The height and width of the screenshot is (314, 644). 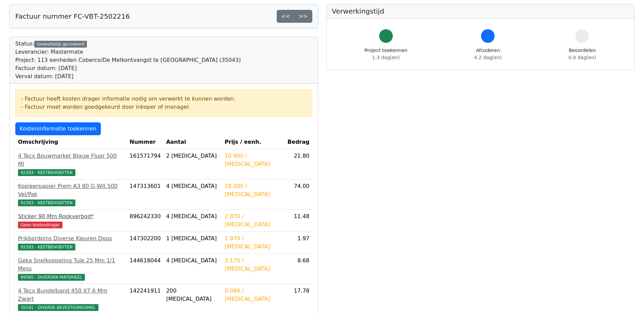 What do you see at coordinates (73, 16) in the screenshot?
I see `h5: Factuur nummer FC-VBT-2502216` at bounding box center [73, 16].